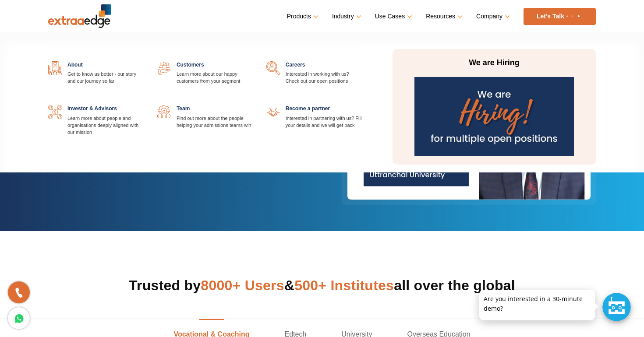 The height and width of the screenshot is (337, 644). What do you see at coordinates (302, 16) in the screenshot?
I see `a: Products` at bounding box center [302, 16].